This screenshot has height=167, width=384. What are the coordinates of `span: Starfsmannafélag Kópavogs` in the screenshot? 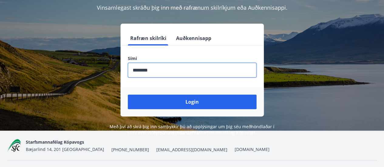 It's located at (55, 142).